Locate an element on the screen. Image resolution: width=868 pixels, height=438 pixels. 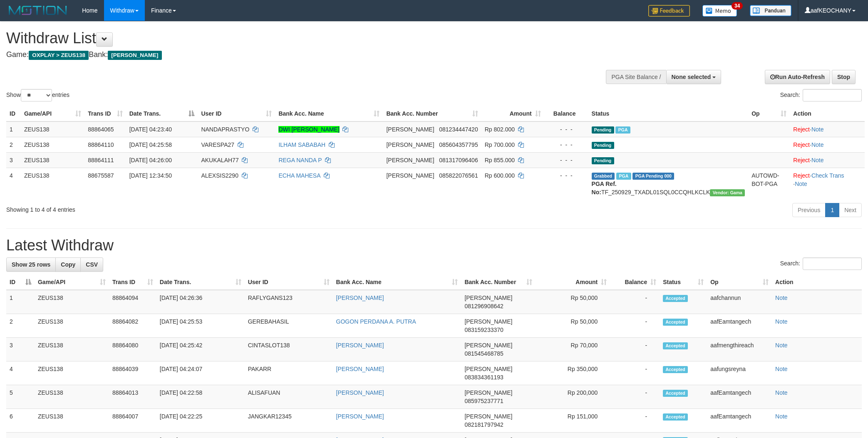
a: Stop is located at coordinates (843, 77).